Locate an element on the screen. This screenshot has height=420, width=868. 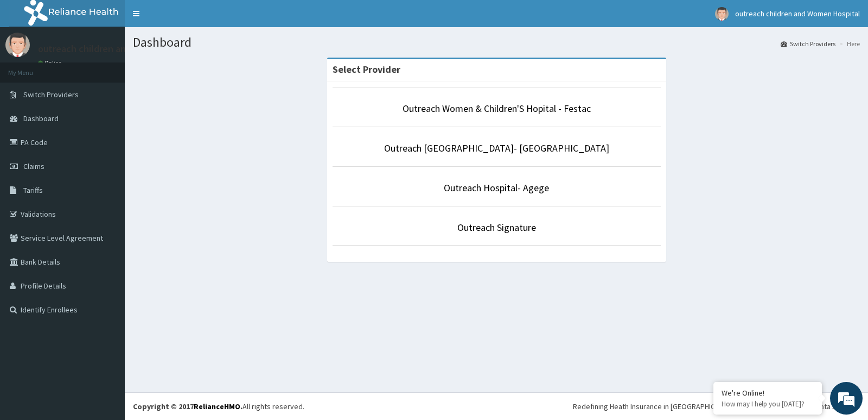
span: Dashboard is located at coordinates (40, 119).